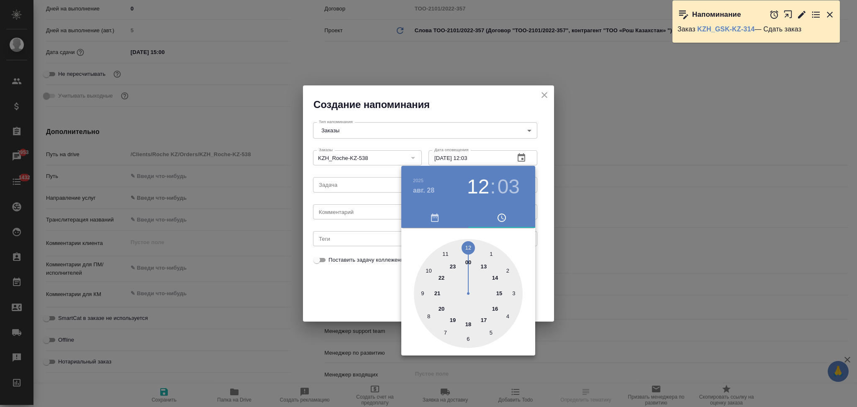 Image resolution: width=857 pixels, height=407 pixels. I want to click on button: Редактировать, so click(802, 15).